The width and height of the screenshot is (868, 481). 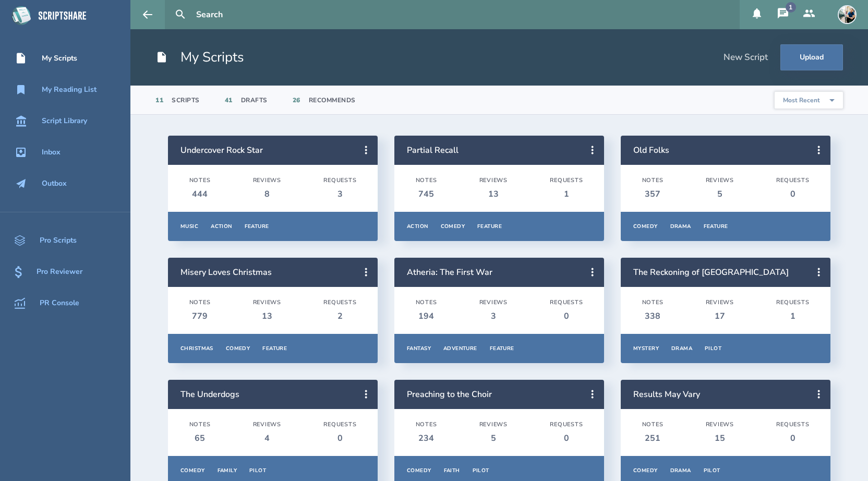 What do you see at coordinates (267, 317) in the screenshot?
I see `div: 13` at bounding box center [267, 317].